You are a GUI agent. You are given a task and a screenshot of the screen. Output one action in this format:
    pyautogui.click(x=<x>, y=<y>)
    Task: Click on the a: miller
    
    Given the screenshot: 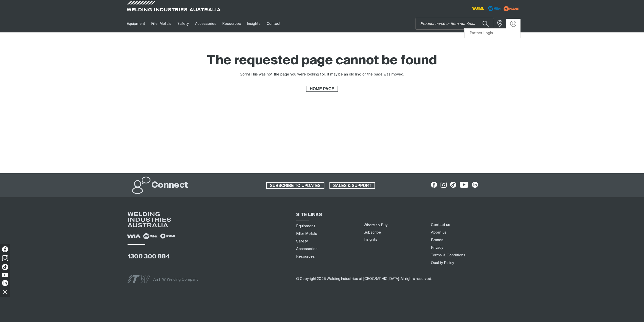 What is the action you would take?
    pyautogui.click(x=511, y=9)
    